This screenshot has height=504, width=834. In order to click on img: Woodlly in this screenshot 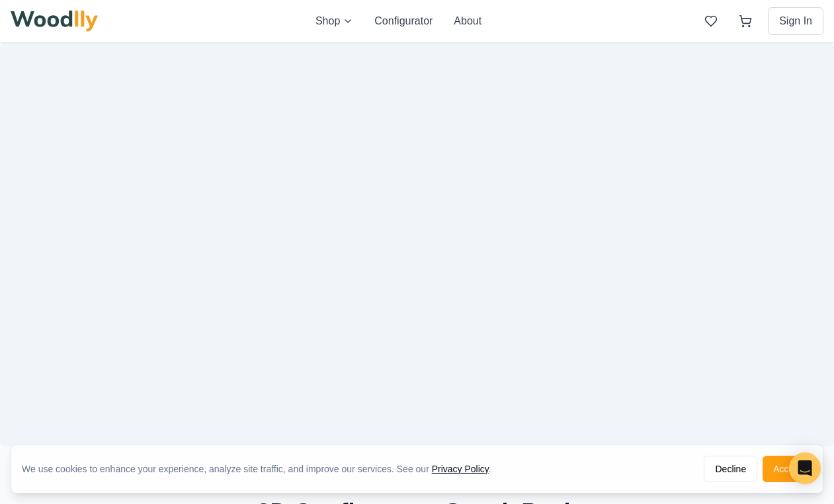, I will do `click(54, 21)`.